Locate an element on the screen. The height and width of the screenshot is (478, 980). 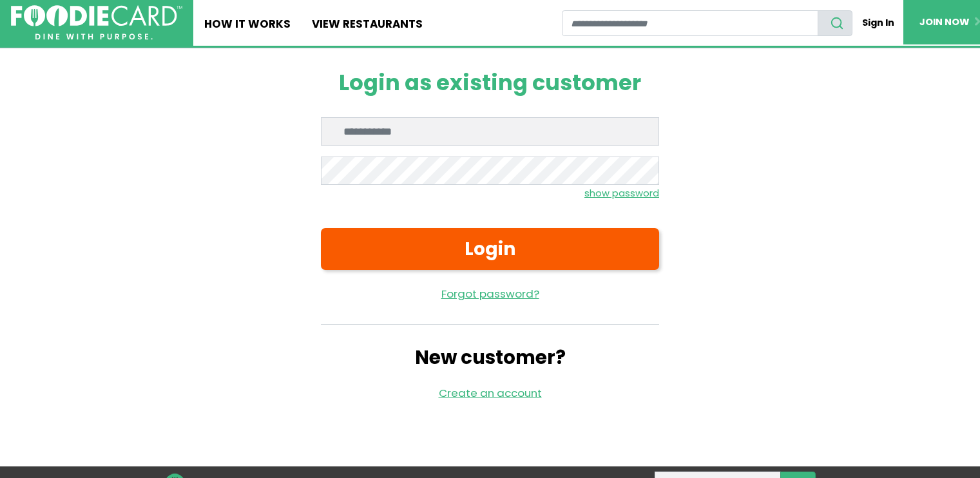
a: Sign In is located at coordinates (877, 23).